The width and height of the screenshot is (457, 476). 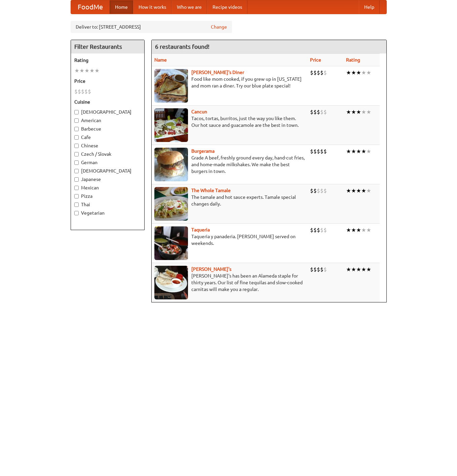 What do you see at coordinates (76, 146) in the screenshot?
I see `input: Chinese` at bounding box center [76, 146].